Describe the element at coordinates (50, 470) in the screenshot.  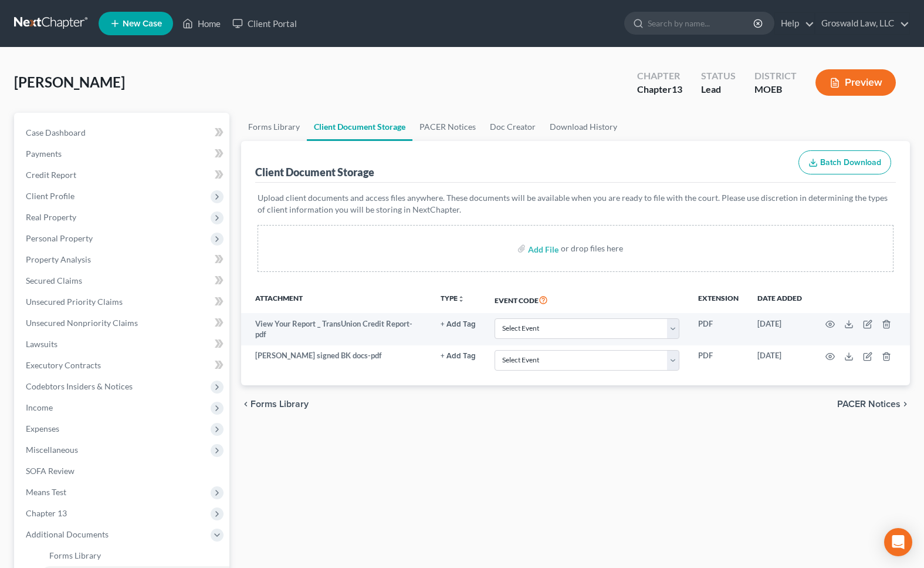
I see `span: SOFA Review` at that location.